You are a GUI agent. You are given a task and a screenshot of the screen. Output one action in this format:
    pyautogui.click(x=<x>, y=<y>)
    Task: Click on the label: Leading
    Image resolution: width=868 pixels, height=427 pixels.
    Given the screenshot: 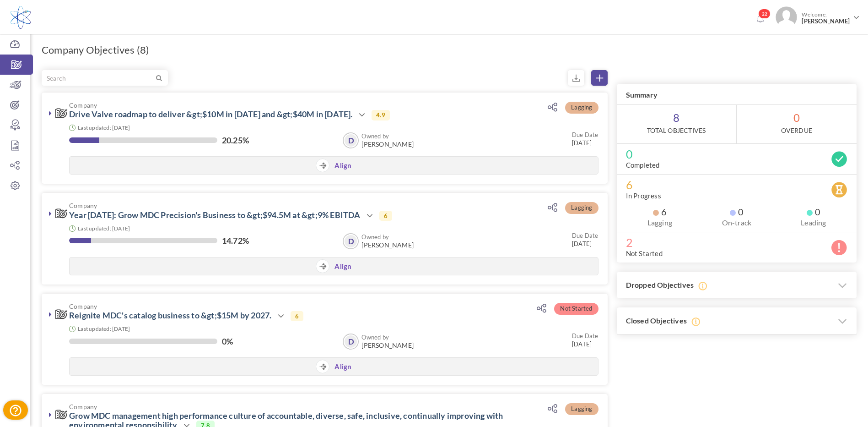 What is the action you would take?
    pyautogui.click(x=814, y=222)
    